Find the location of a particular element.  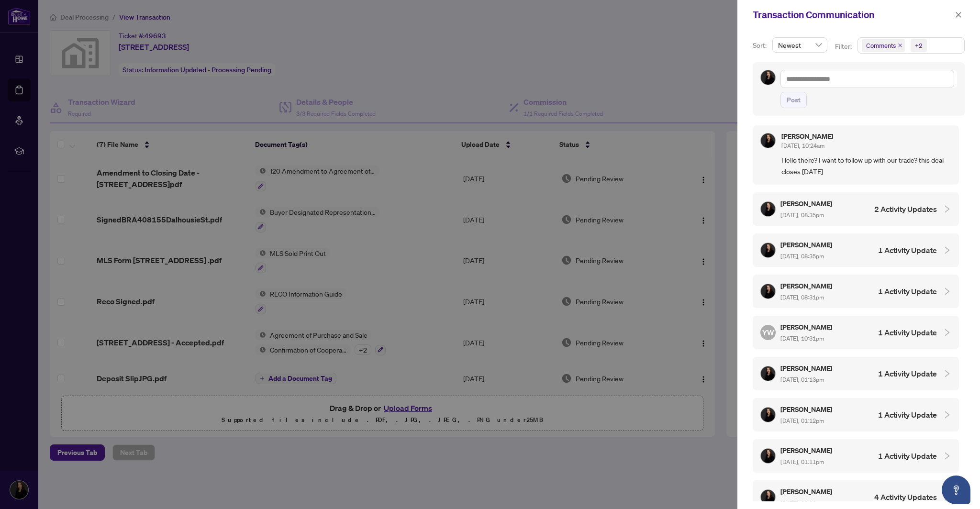

p: Sort: is located at coordinates (761, 45).